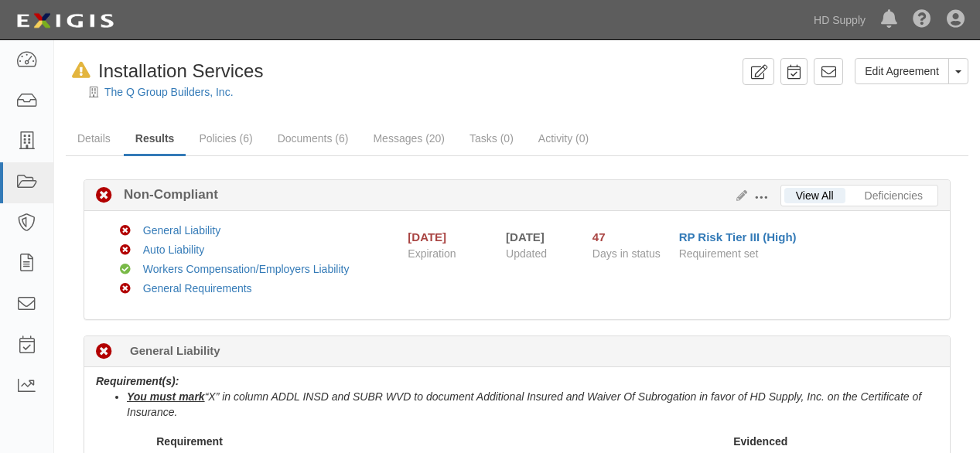  What do you see at coordinates (165, 195) in the screenshot?
I see `b: Non-Compliant` at bounding box center [165, 195].